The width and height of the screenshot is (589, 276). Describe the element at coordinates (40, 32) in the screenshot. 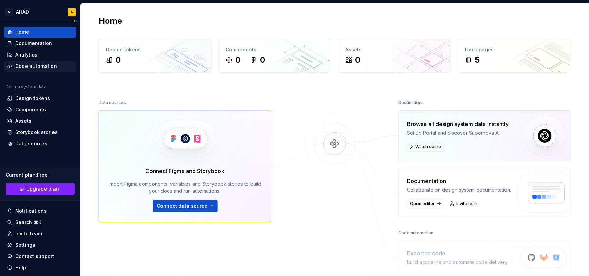

I see `a: Home` at that location.